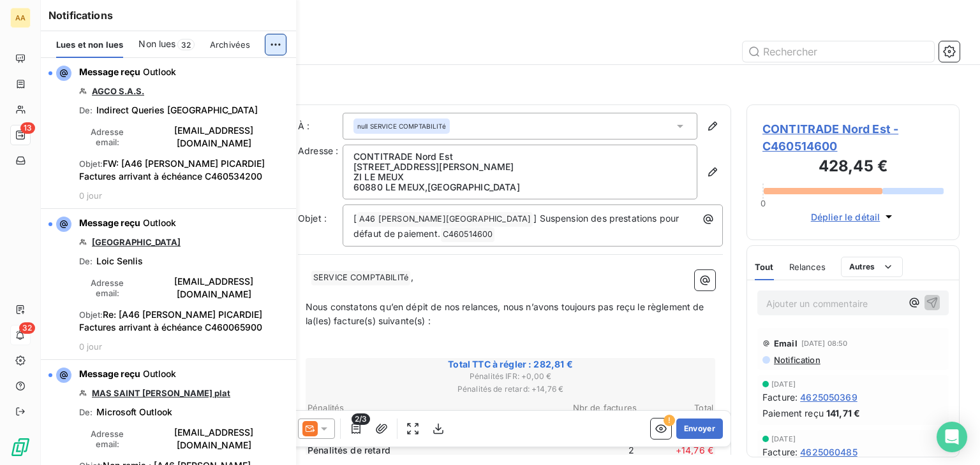 The width and height of the screenshot is (980, 465). What do you see at coordinates (361, 278) in the screenshot?
I see `span: SERVICE COMPTABILITé` at bounding box center [361, 278].